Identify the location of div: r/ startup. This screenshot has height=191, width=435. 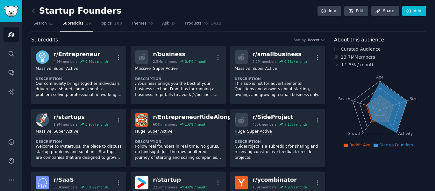
(180, 179).